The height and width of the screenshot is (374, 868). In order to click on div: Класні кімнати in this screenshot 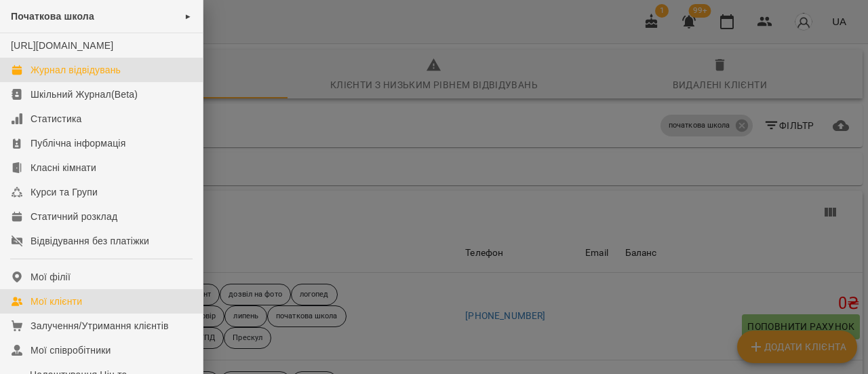, I will do `click(63, 168)`.